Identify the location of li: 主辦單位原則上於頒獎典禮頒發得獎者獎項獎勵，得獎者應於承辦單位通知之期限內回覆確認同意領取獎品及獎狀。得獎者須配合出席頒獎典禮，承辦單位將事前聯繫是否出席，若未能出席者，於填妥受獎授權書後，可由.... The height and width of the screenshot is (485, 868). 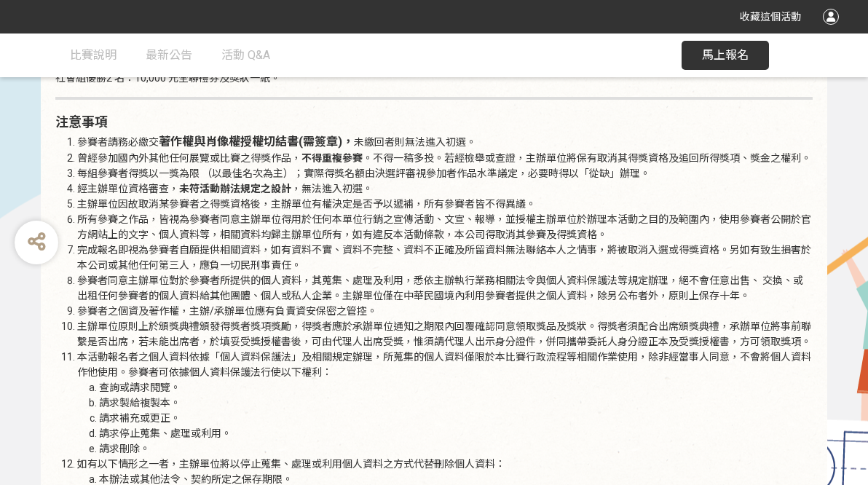
(445, 334).